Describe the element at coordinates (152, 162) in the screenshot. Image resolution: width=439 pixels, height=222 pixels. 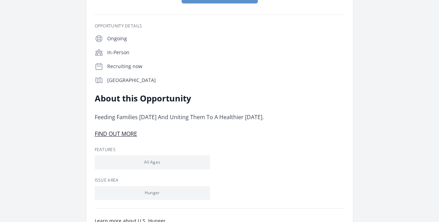
I see `li: All Ages` at that location.